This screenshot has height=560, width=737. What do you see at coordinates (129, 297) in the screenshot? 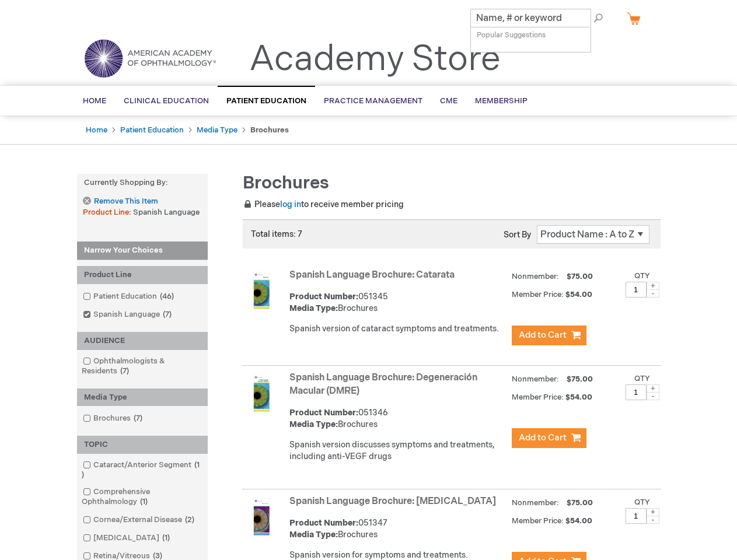
I see `a: Patient Education46` at bounding box center [129, 297].